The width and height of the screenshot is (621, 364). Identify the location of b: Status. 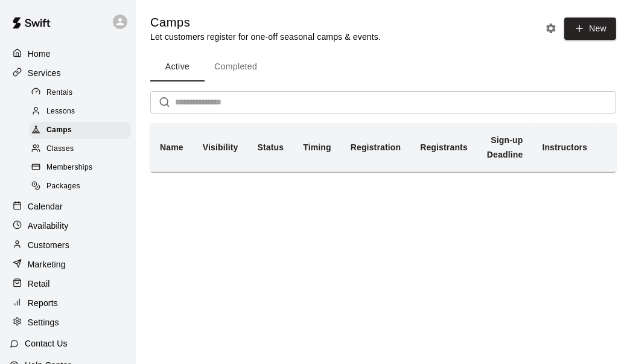
(271, 148).